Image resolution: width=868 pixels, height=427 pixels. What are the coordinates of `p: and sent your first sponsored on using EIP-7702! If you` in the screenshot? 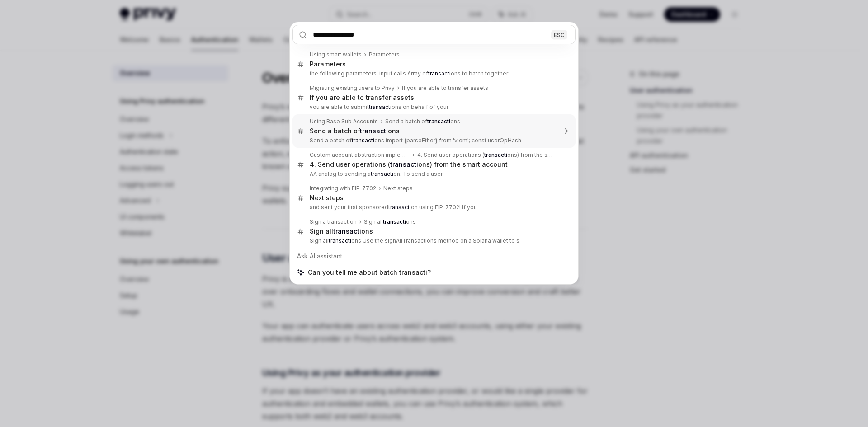 It's located at (433, 207).